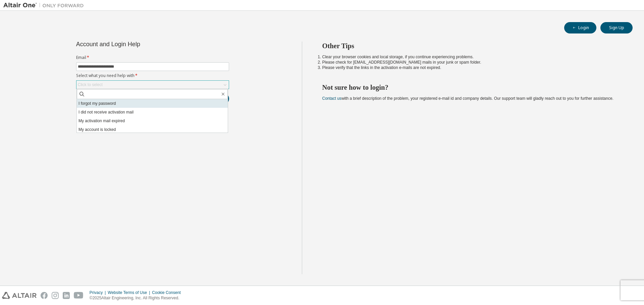 The height and width of the screenshot is (305, 644). What do you see at coordinates (45, 6) in the screenshot?
I see `img: Altair One` at bounding box center [45, 6].